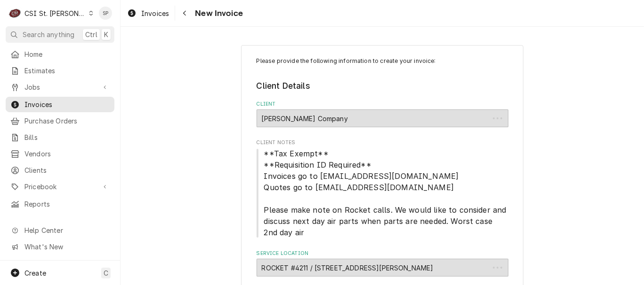  What do you see at coordinates (382, 268) in the screenshot?
I see `div: ROCKET #4211 / 1200 Shackelford Rd, Florissant, MO 63031` at bounding box center [382, 268].